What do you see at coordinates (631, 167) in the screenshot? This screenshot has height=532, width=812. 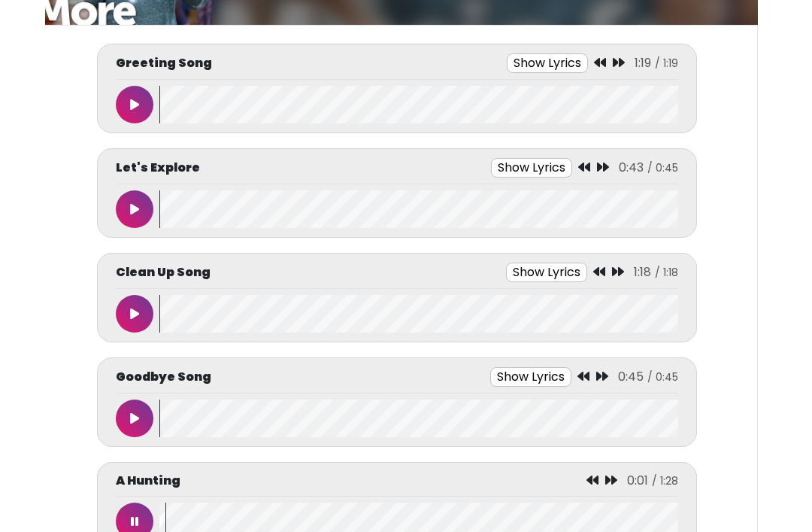 I see `span: 0:43` at bounding box center [631, 167].